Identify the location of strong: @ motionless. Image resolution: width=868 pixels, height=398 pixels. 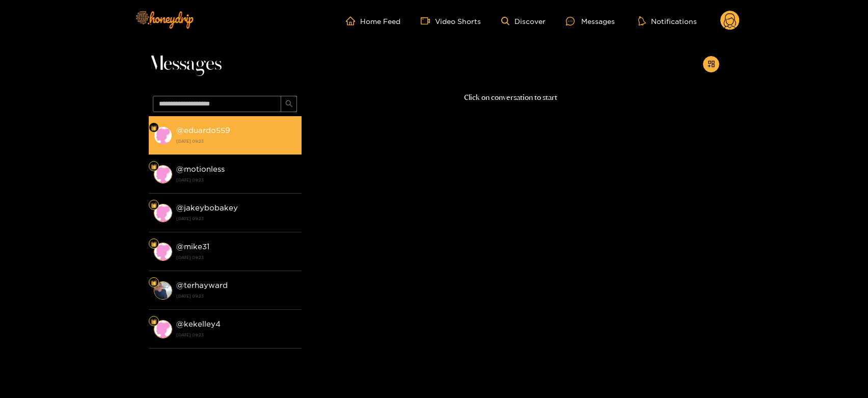
(200, 168).